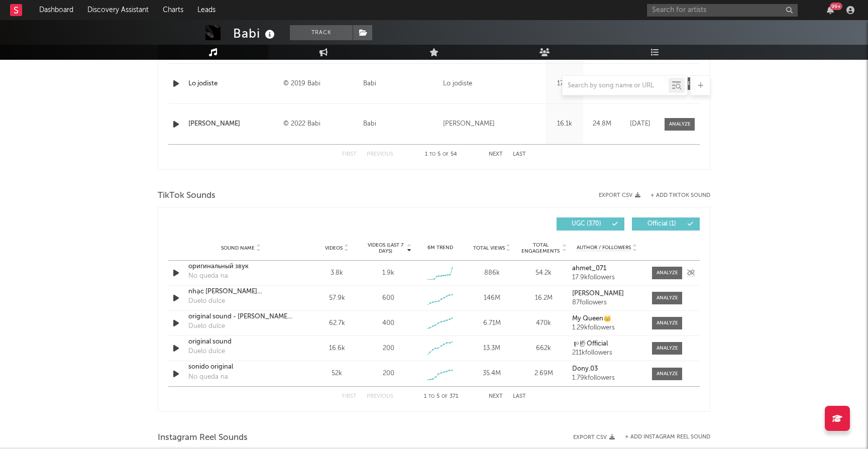  What do you see at coordinates (592, 318) in the screenshot?
I see `strong: My Queen👑` at bounding box center [592, 318].